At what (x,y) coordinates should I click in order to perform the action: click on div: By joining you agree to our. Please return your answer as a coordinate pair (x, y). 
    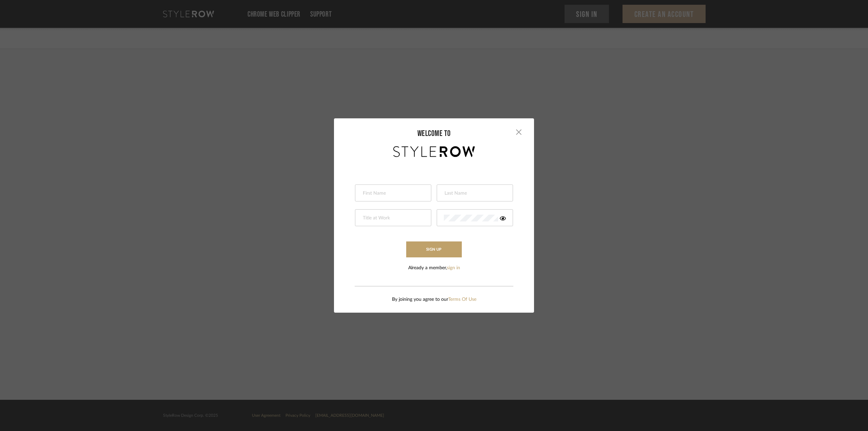
    Looking at the image, I should click on (434, 300).